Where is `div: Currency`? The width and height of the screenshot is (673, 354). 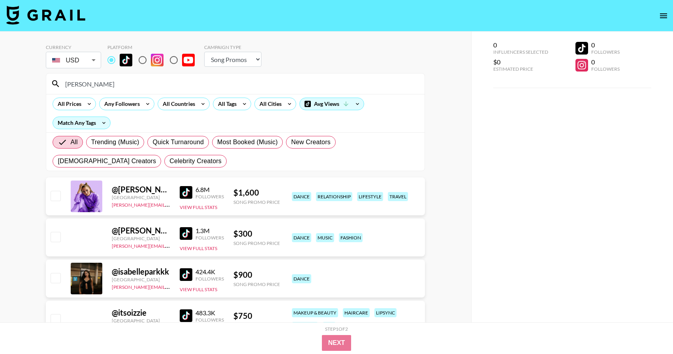
div: Currency is located at coordinates (73, 47).